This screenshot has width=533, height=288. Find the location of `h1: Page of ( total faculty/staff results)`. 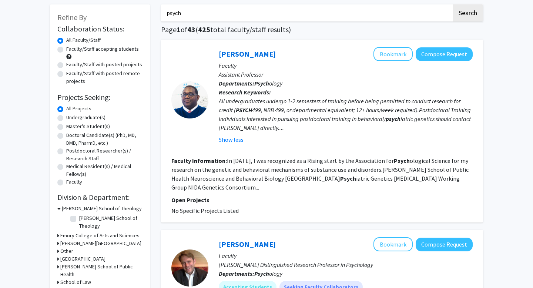

h1: Page of ( total faculty/staff results) is located at coordinates (322, 30).